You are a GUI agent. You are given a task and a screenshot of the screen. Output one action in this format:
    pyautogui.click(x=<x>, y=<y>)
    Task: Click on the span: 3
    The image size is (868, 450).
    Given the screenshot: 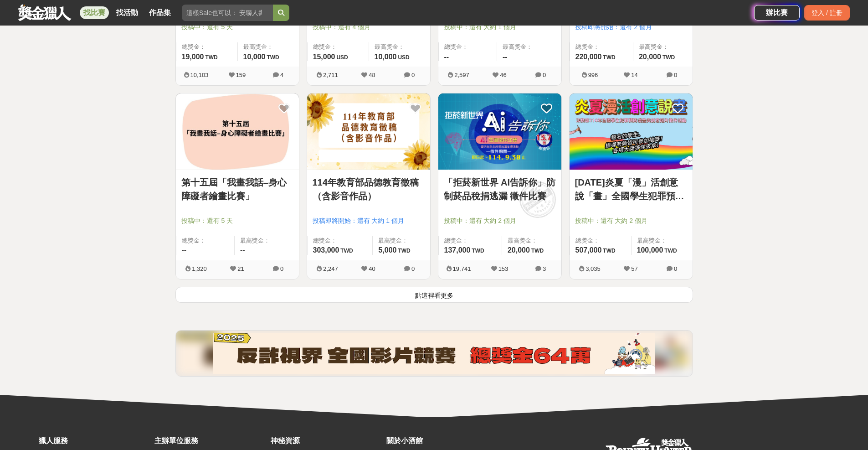 What is the action you would take?
    pyautogui.click(x=544, y=269)
    